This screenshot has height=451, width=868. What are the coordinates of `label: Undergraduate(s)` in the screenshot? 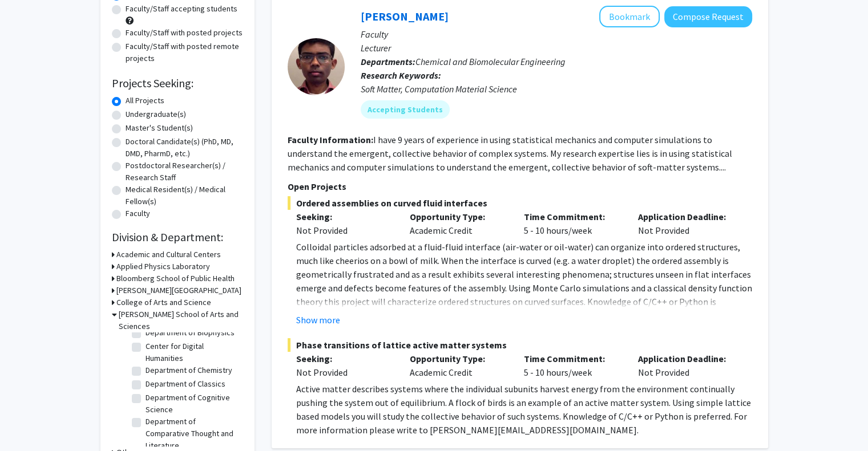 It's located at (156, 114).